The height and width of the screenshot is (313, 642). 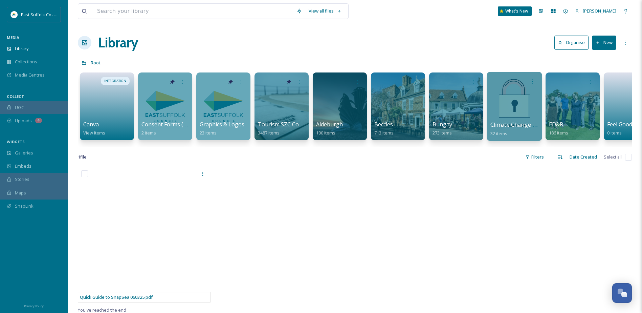 What do you see at coordinates (299, 128) in the screenshot?
I see `a: Tourism SZC Commissions 11243487 items` at bounding box center [299, 128].